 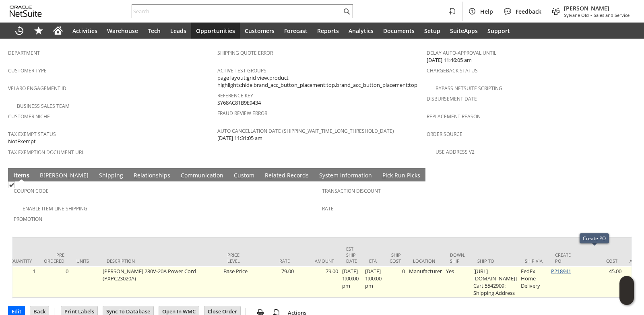 I want to click on div: Price Level, so click(x=236, y=258).